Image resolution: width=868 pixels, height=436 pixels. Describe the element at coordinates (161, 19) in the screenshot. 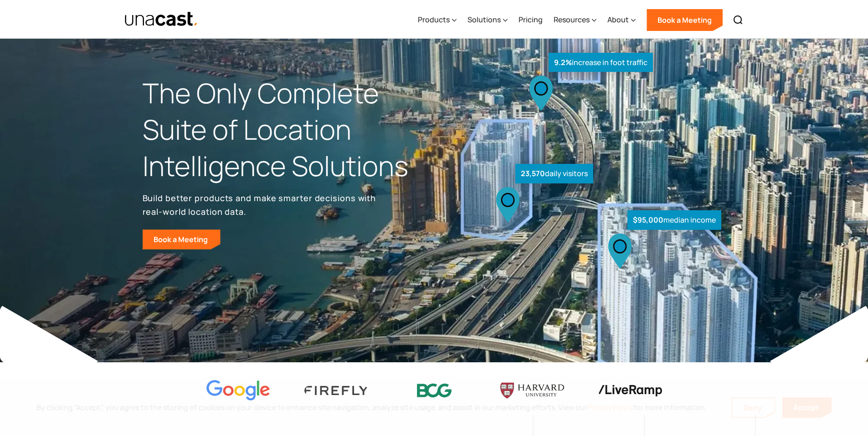

I see `img: Unacast text logo` at that location.